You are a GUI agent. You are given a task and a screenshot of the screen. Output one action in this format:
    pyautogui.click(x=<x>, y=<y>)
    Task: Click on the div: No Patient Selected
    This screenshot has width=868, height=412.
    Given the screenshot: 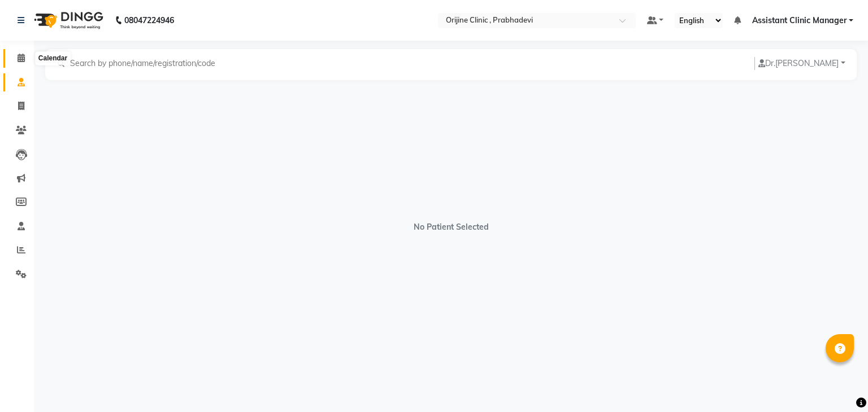 What is the action you would take?
    pyautogui.click(x=451, y=221)
    